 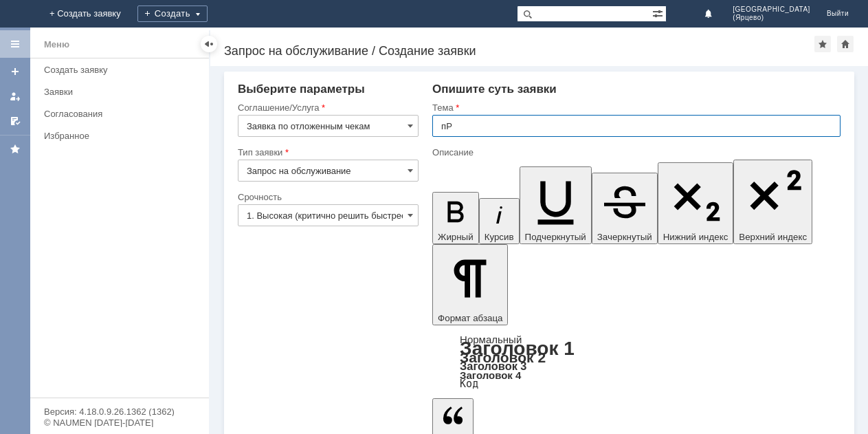 What do you see at coordinates (122, 113) in the screenshot?
I see `a: Согласования` at bounding box center [122, 113].